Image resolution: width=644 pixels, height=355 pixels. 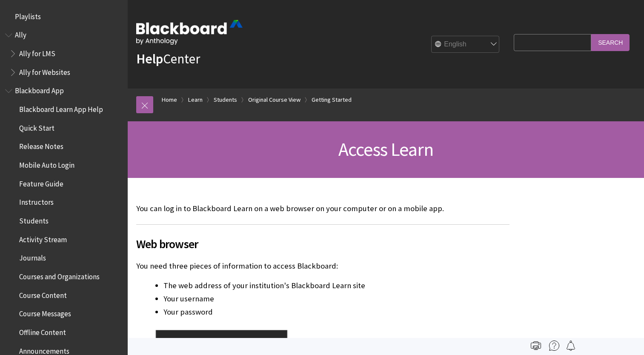 What do you see at coordinates (39, 90) in the screenshot?
I see `span: Blackboard App` at bounding box center [39, 90].